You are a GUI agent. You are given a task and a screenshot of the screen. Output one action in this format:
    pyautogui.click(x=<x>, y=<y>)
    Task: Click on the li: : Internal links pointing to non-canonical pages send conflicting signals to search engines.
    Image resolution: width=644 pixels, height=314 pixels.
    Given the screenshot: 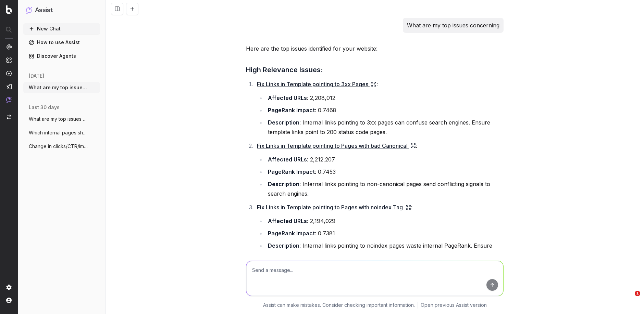 What is the action you would take?
    pyautogui.click(x=384, y=189)
    